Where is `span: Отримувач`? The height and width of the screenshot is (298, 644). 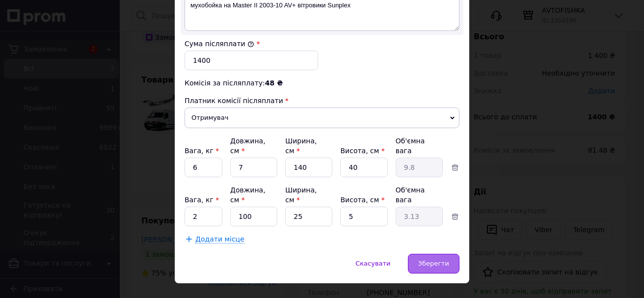
span: Отримувач is located at coordinates (322, 118).